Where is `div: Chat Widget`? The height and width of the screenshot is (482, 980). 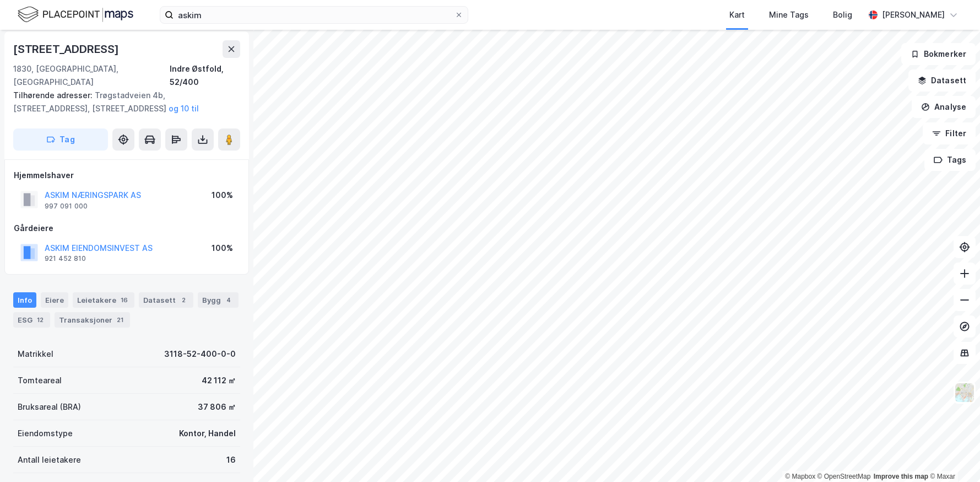 div: Chat Widget is located at coordinates (953, 456).